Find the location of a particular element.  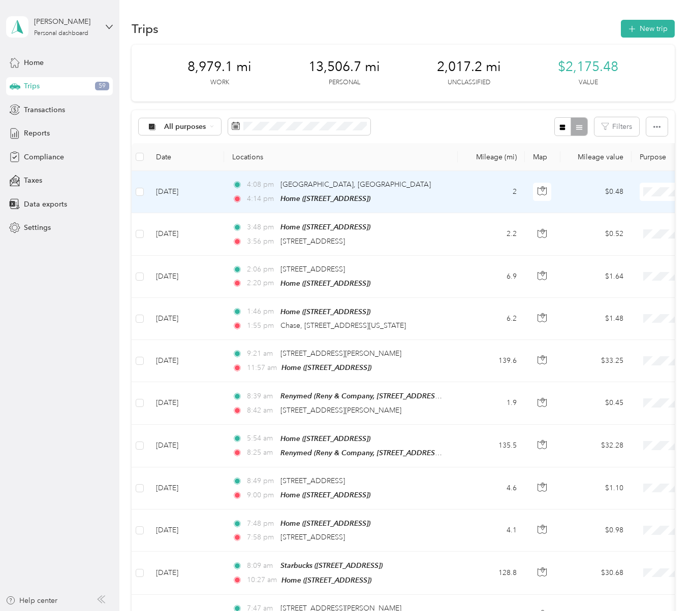

td: 4.6 is located at coordinates (491, 489).